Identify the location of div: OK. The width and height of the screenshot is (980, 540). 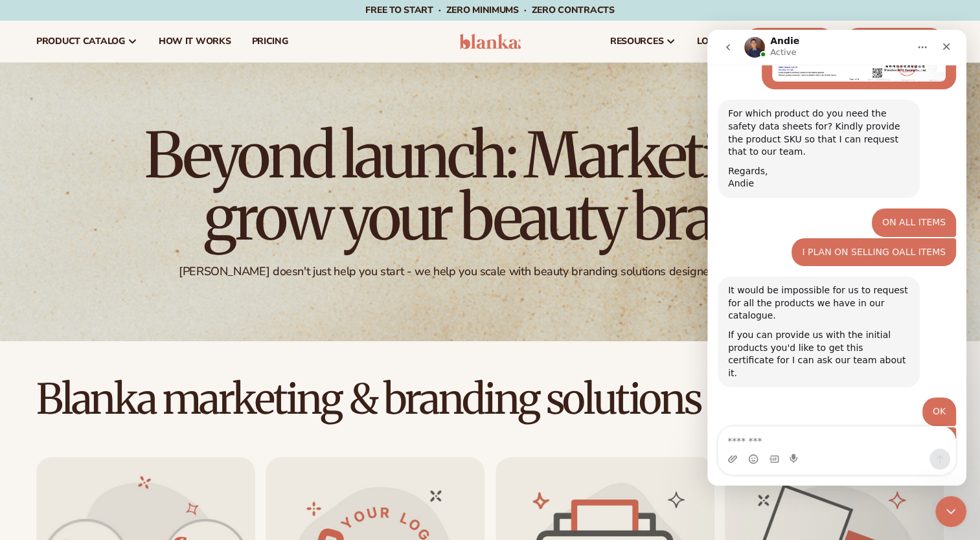
(231, 382).